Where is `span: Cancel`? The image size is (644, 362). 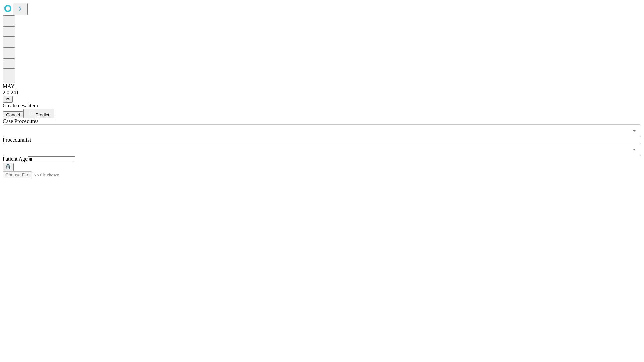 span: Cancel is located at coordinates (13, 115).